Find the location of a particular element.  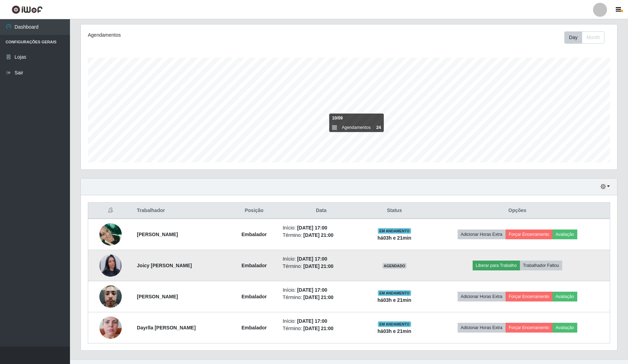

th: Opções is located at coordinates (517, 211).